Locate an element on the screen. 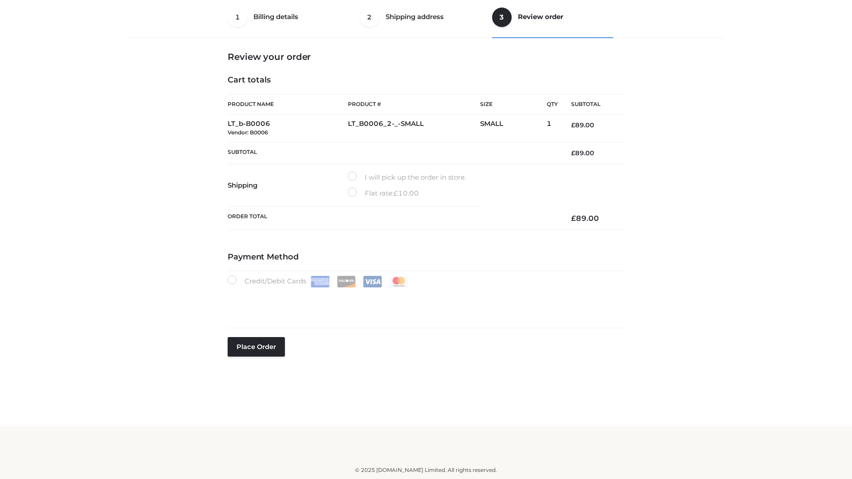  bdi: 10.00 is located at coordinates (406, 193).